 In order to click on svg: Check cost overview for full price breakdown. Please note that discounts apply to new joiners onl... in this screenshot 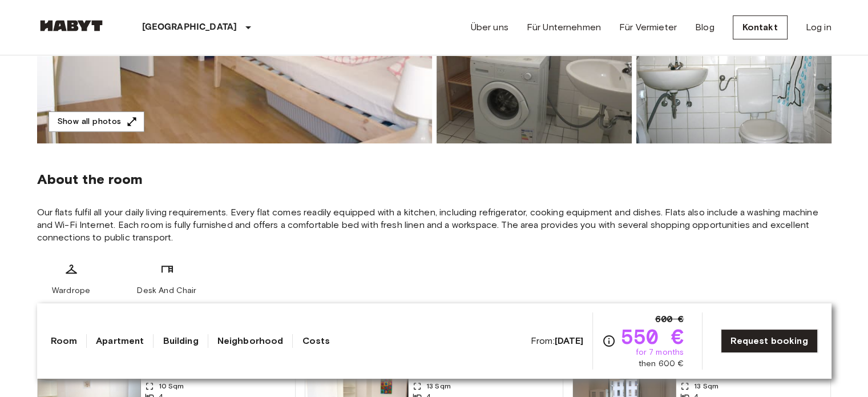, I will do `click(610, 341)`.